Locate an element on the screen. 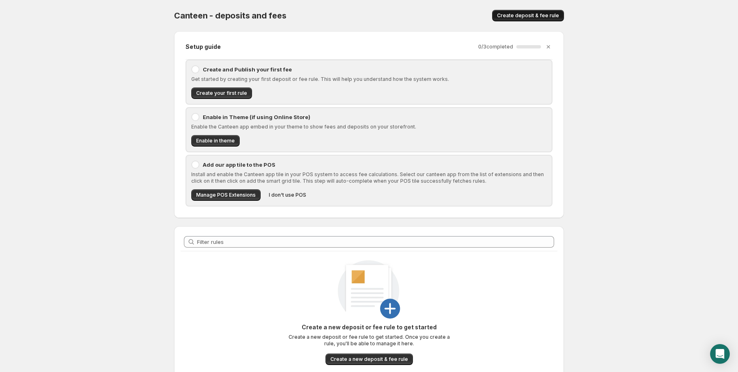  button: Dismiss setup guide is located at coordinates (548, 47).